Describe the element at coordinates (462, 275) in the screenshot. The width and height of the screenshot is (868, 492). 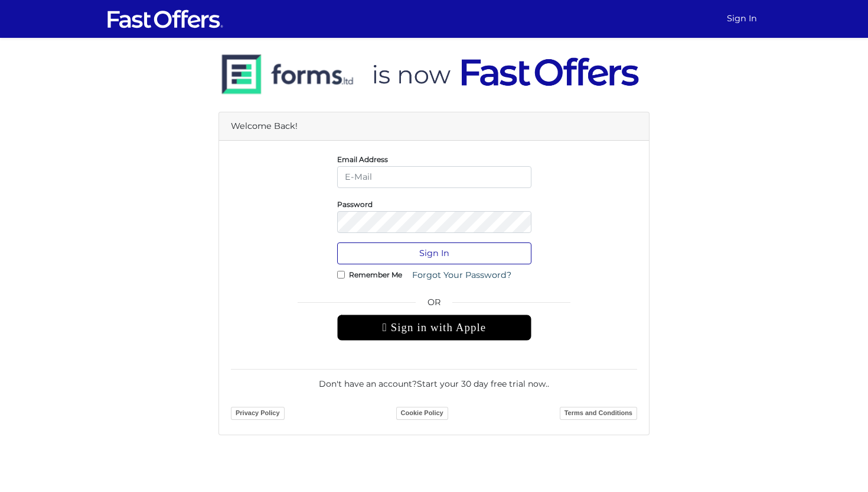
I see `a: Forgot Your Password?` at that location.